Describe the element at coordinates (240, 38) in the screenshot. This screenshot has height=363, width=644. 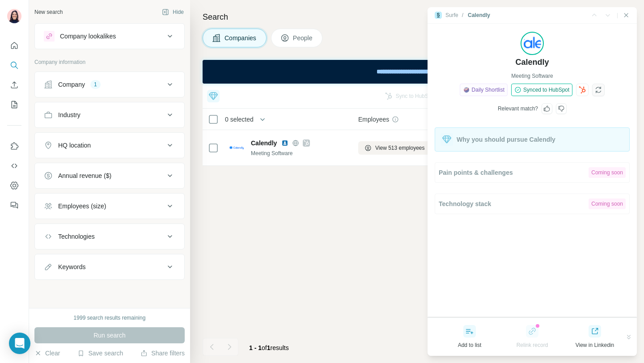
I see `span: Companies` at that location.